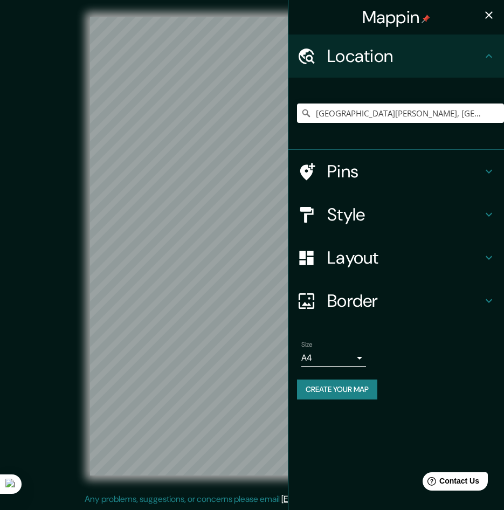  What do you see at coordinates (396, 258) in the screenshot?
I see `div: Layout` at bounding box center [396, 258].